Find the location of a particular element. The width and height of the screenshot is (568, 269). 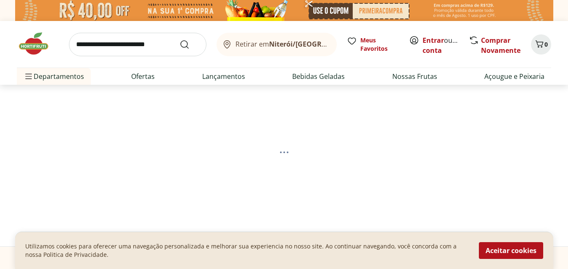

button: Aceitar cookies is located at coordinates (511, 251).